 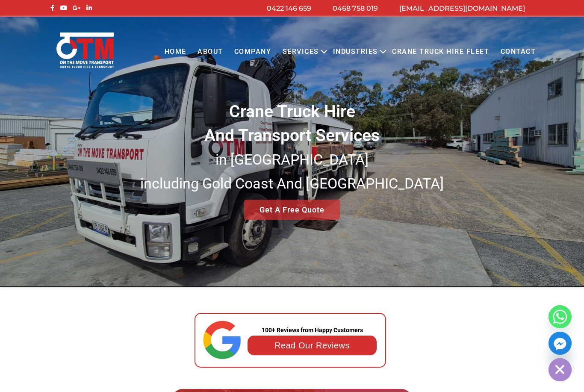 What do you see at coordinates (312, 346) in the screenshot?
I see `a: Read Our Reviews` at bounding box center [312, 346].